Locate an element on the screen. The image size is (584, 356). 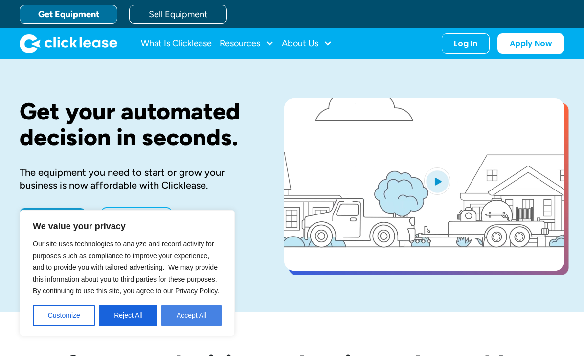
img: Clicklease logo is located at coordinates (68, 44).